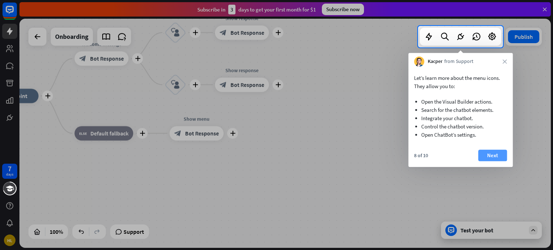 Image resolution: width=553 pixels, height=250 pixels. Describe the element at coordinates (493, 156) in the screenshot. I see `button: Next` at that location.